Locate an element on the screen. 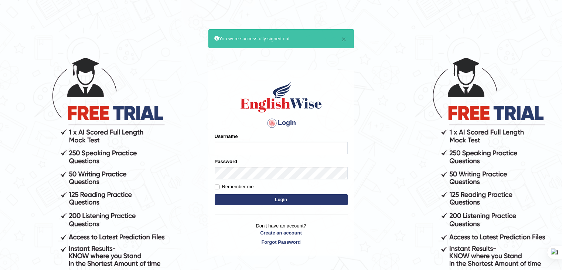 This screenshot has width=562, height=270. button: Login is located at coordinates (281, 200).